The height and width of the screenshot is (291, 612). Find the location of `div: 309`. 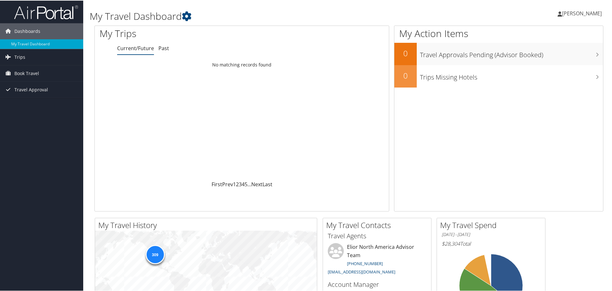

div: 309 is located at coordinates (155, 254).